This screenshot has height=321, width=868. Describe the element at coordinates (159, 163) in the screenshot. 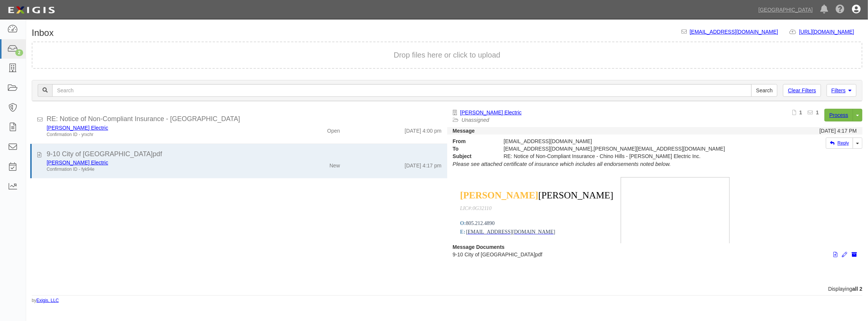

I see `div: McDonald Electric` at that location.